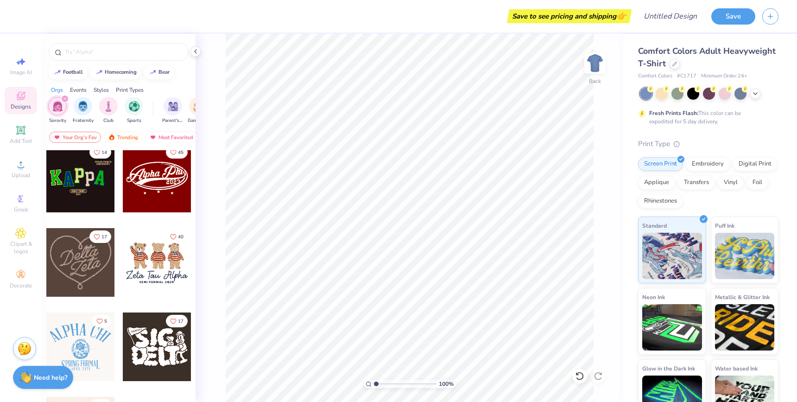  I want to click on span: Add Text, so click(21, 141).